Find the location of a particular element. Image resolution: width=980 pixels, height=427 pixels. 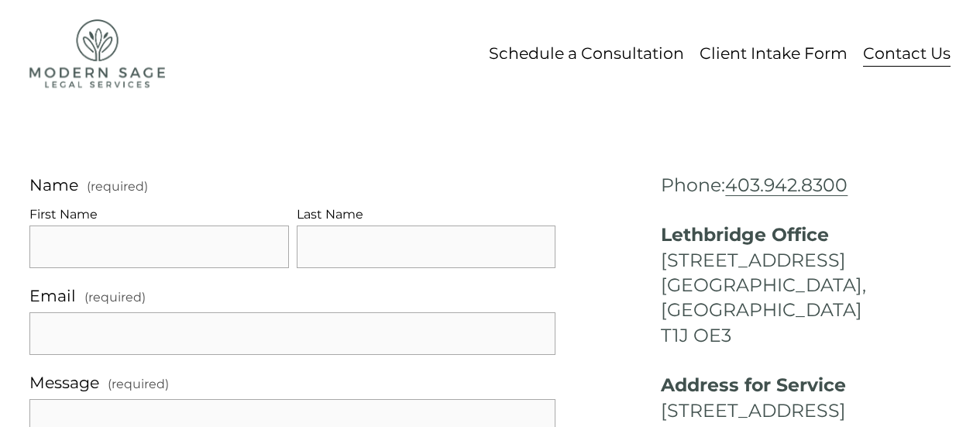

img: Modern Sage Legal Services is located at coordinates (97, 54).